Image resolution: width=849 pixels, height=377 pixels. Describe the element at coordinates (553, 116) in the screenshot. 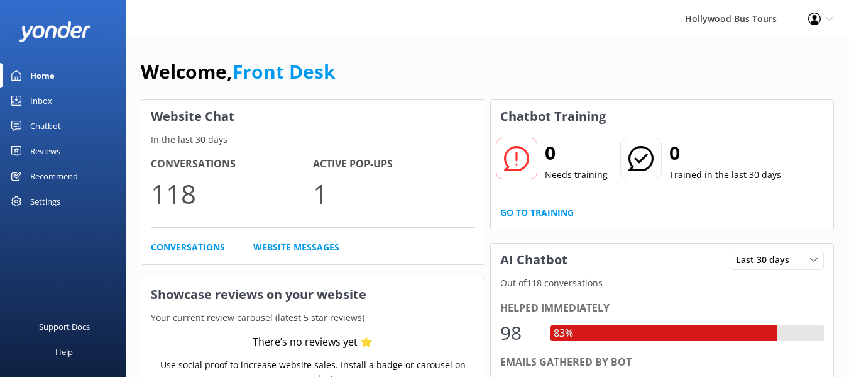

I see `h3: Chatbot Training` at that location.